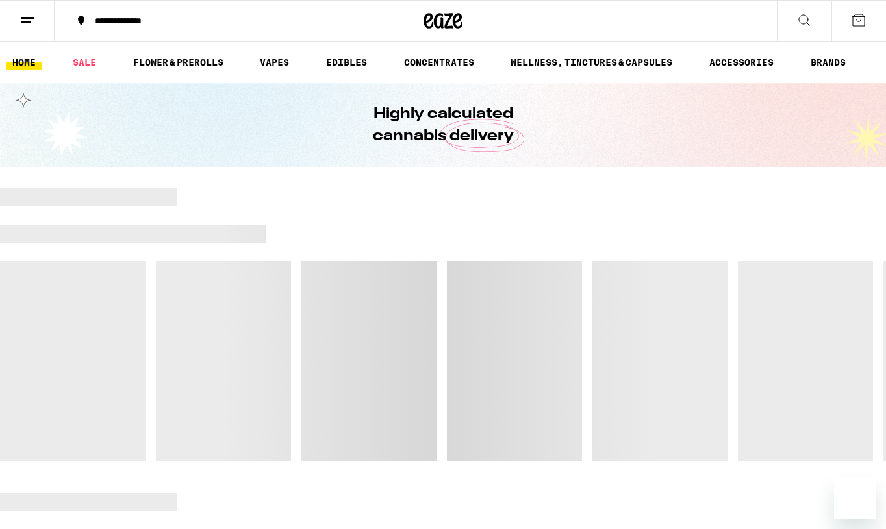  I want to click on a: WELLNESS, TINCTURES & CAPSULES, so click(591, 62).